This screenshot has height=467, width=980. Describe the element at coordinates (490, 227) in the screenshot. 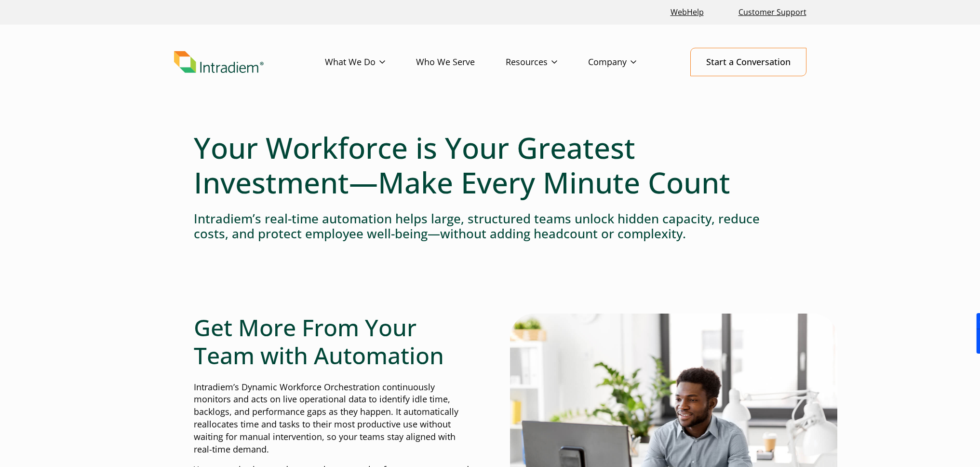

I see `h4: Intradiem’s real-time automation helps large, structured teams unlock hidden capacity, reduce cos...` at that location.